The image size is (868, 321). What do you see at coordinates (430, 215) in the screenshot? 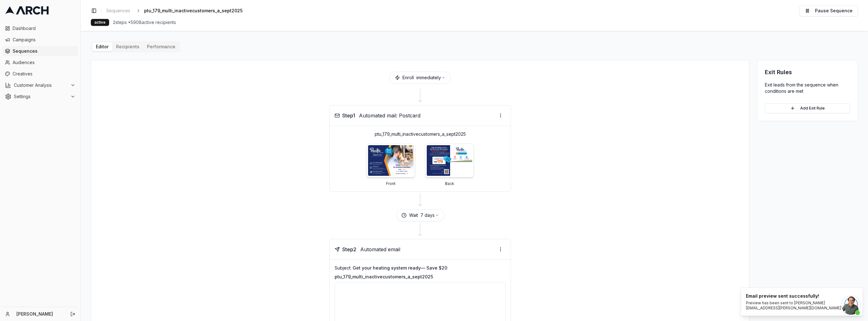
I see `button: 7 days` at bounding box center [430, 215].